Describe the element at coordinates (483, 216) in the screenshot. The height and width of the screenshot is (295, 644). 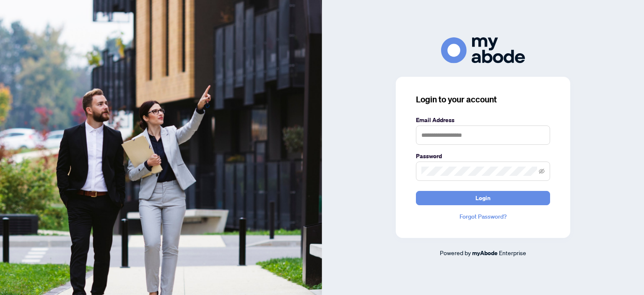
I see `a: Forgot Password?` at that location.